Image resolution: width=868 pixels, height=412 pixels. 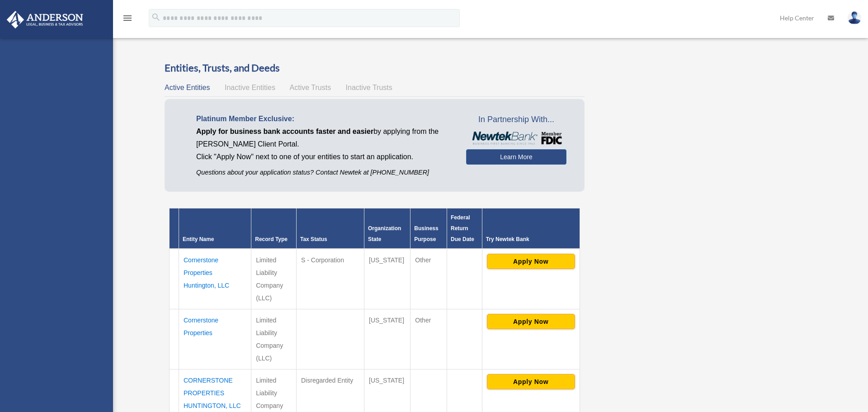 I want to click on span: Apply for business bank accounts faster and easier, so click(x=284, y=131).